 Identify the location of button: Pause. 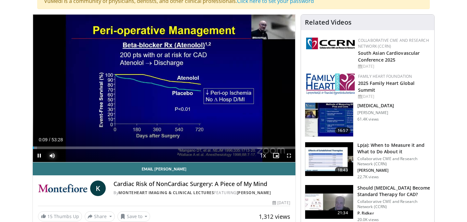
(39, 156).